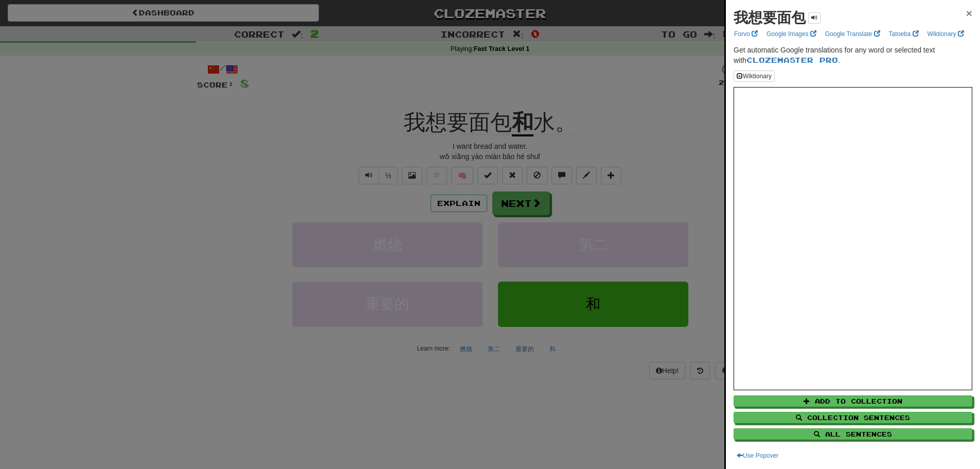 The image size is (980, 469). What do you see at coordinates (852, 34) in the screenshot?
I see `a: Google Translate` at bounding box center [852, 34].